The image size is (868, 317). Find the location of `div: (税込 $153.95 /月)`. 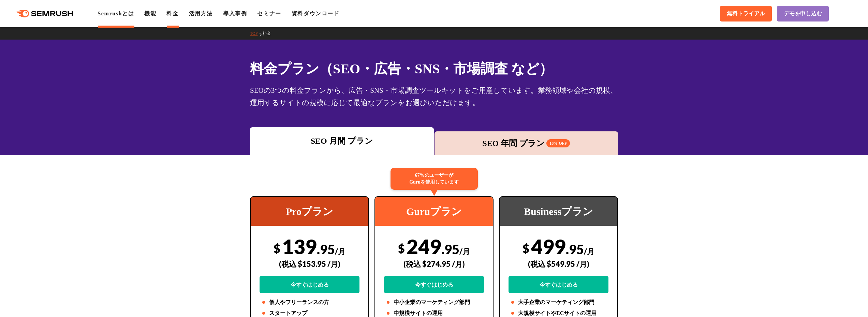

div: (税込 $153.95 /月) is located at coordinates (309, 264).